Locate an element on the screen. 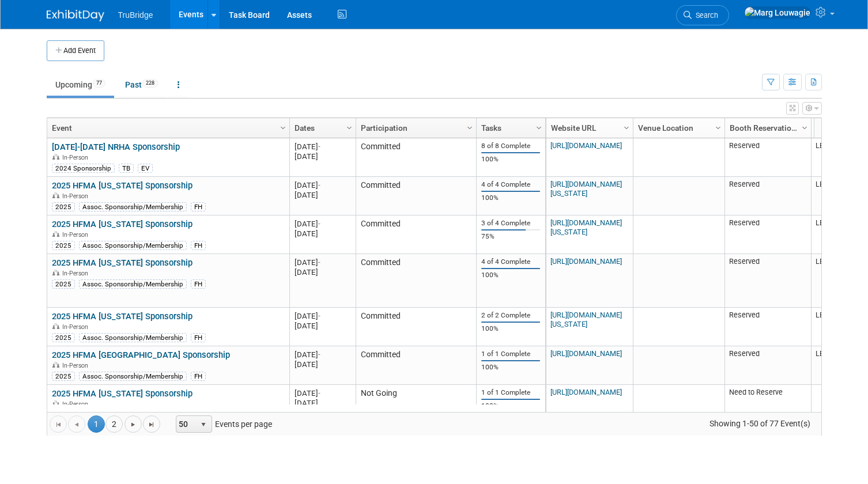 This screenshot has width=868, height=484. div: 4 of 4 Complete is located at coordinates (511, 184).